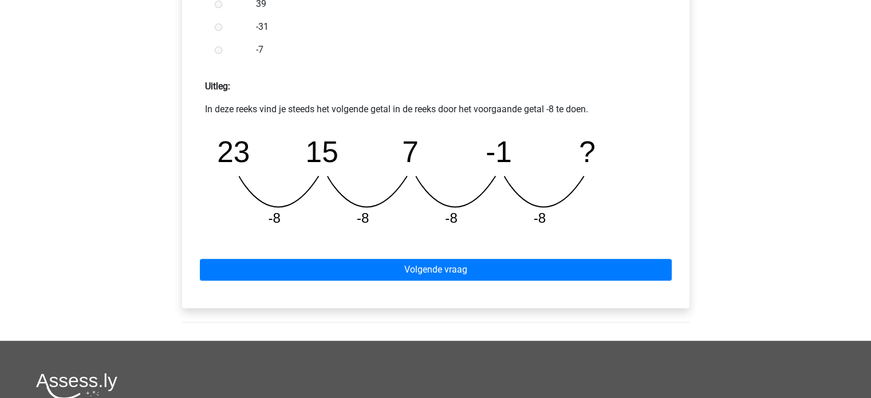  What do you see at coordinates (436, 109) in the screenshot?
I see `p: In deze reeks vind je steeds het volgende getal in de reeks door het voorgaande getal -8 te doen.` at bounding box center [436, 109].